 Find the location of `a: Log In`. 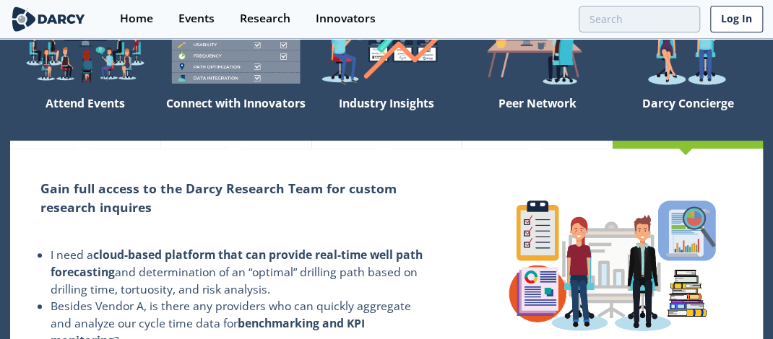

a: Log In is located at coordinates (736, 19).